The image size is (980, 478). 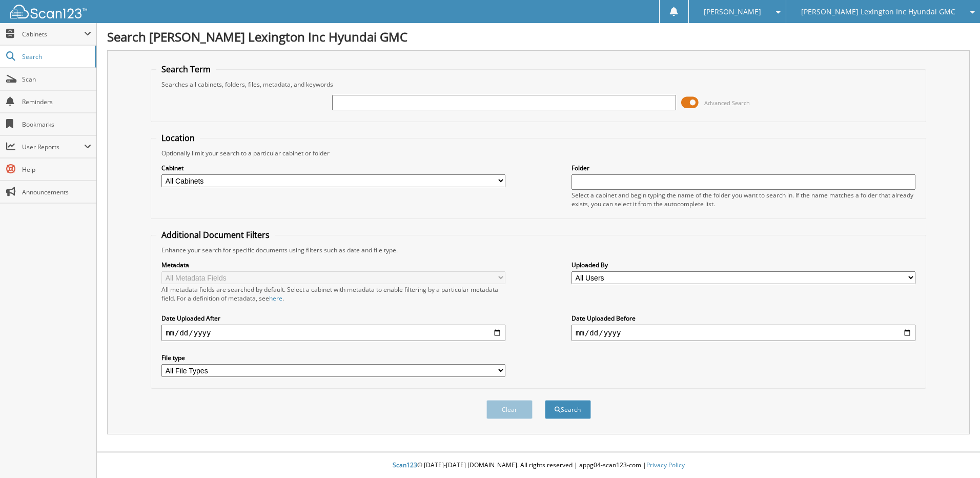 I want to click on label: Date Uploaded After, so click(x=333, y=318).